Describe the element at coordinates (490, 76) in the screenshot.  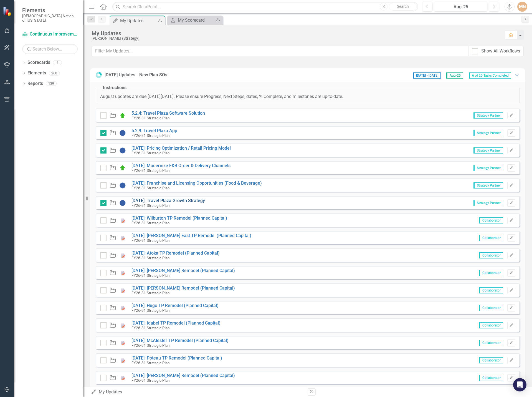
I see `span: 6 of 25 Tasks Completed` at that location.